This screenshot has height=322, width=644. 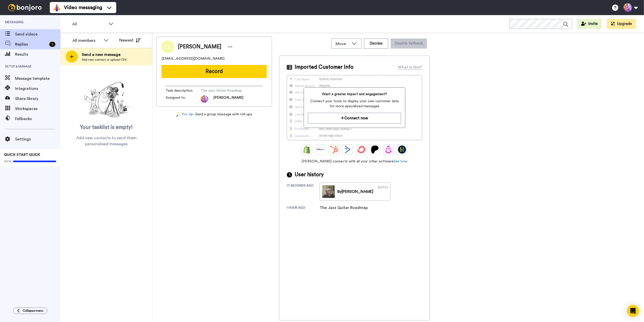 What do you see at coordinates (320, 150) in the screenshot?
I see `img: Ontraport` at bounding box center [320, 150].